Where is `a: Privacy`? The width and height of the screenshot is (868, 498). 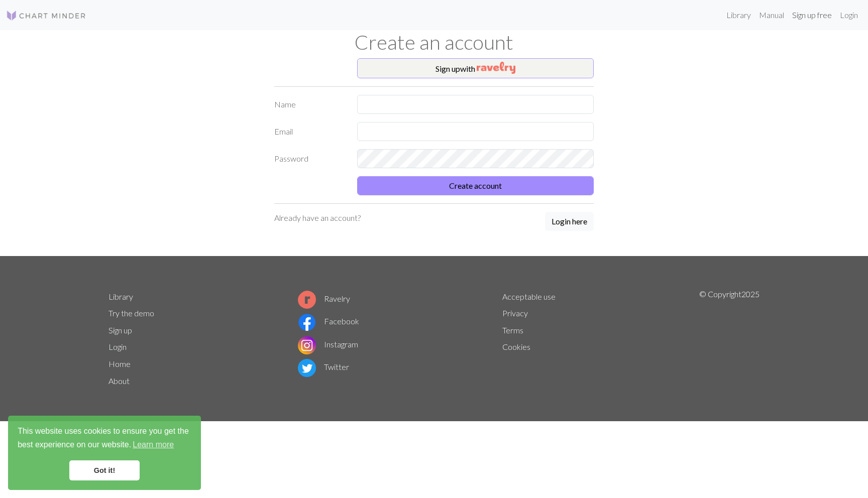 a: Privacy is located at coordinates (515, 313).